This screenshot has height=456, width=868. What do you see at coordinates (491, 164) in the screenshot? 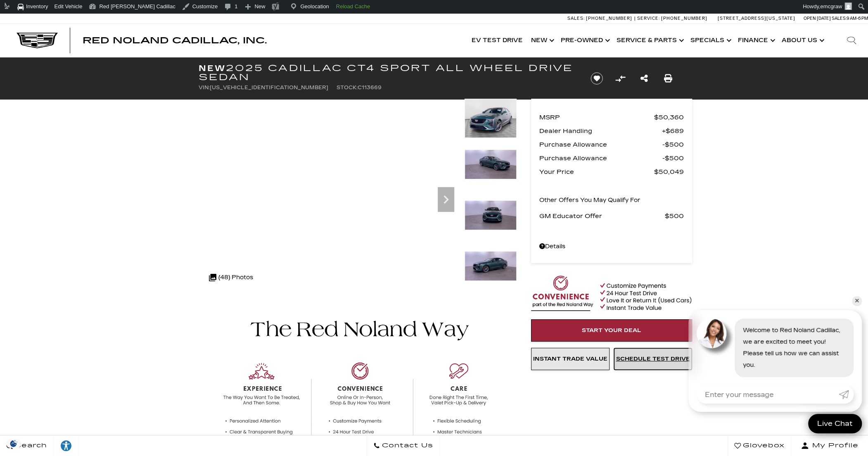
I see `img: New 2025 Typhoon Metallic Cadillac Sport image 2` at bounding box center [491, 164].